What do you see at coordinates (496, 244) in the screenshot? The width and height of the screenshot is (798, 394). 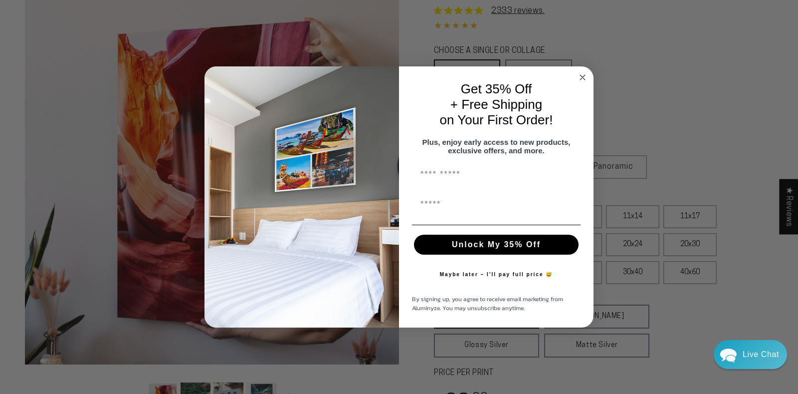 I see `button: Unlock My 35% Off` at bounding box center [496, 244].